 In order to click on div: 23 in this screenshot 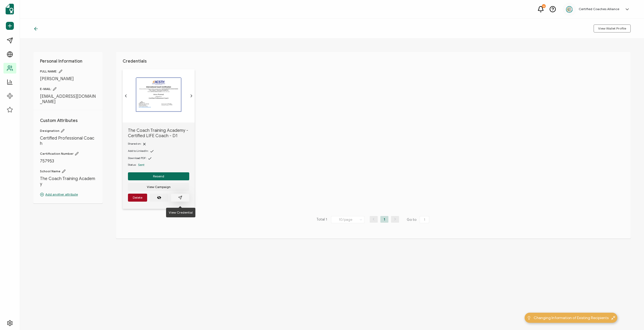, I will do `click(544, 6)`.